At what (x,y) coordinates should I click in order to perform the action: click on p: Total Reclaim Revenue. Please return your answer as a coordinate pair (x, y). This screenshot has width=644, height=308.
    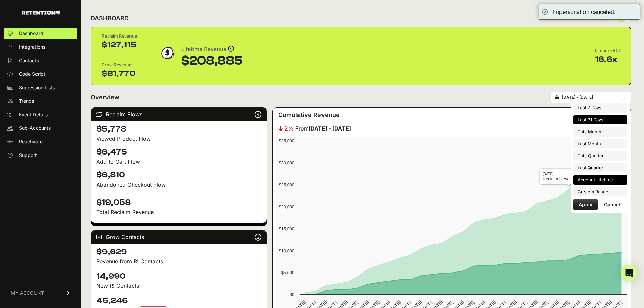
    Looking at the image, I should click on (179, 212).